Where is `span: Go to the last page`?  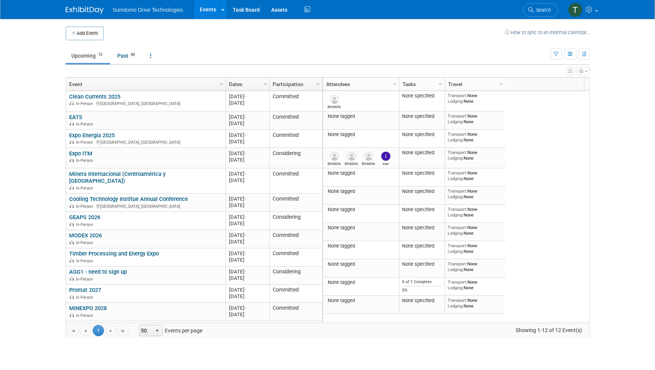
span: Go to the last page is located at coordinates (123, 331).